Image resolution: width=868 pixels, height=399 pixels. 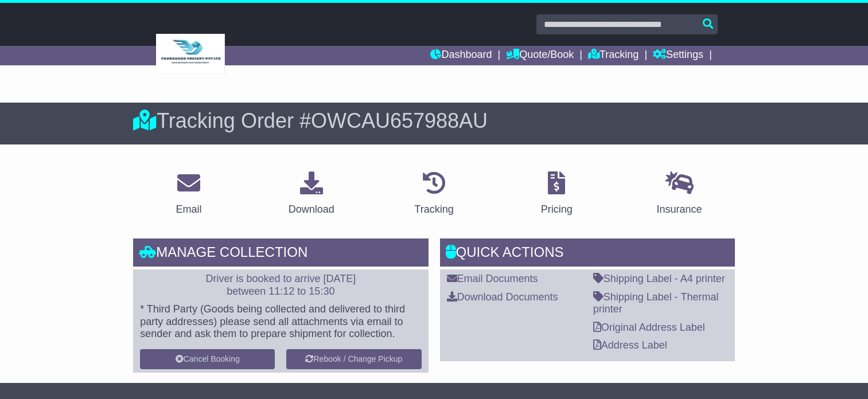 What do you see at coordinates (189, 194) in the screenshot?
I see `a: Email` at bounding box center [189, 194].